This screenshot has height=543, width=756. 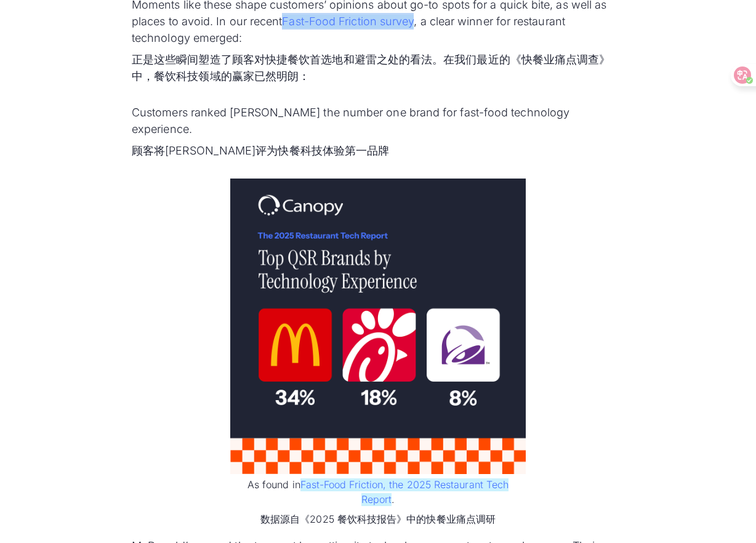 What do you see at coordinates (378, 505) in the screenshot?
I see `figcaption: As found in .` at bounding box center [378, 505].